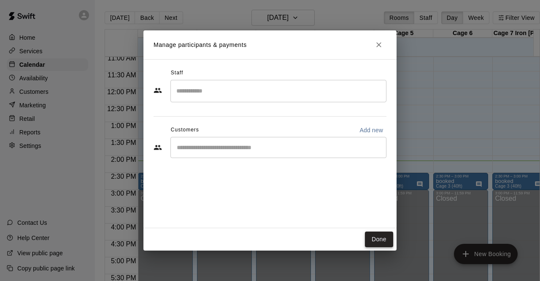 The height and width of the screenshot is (281, 540). Describe the element at coordinates (371, 130) in the screenshot. I see `p: Add new` at that location.